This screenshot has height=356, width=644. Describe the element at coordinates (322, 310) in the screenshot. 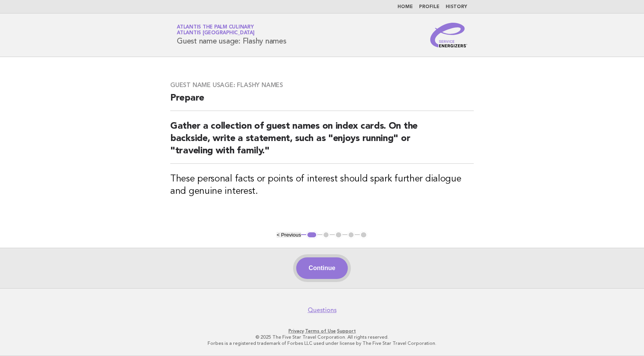

I see `a: Questions` at that location.